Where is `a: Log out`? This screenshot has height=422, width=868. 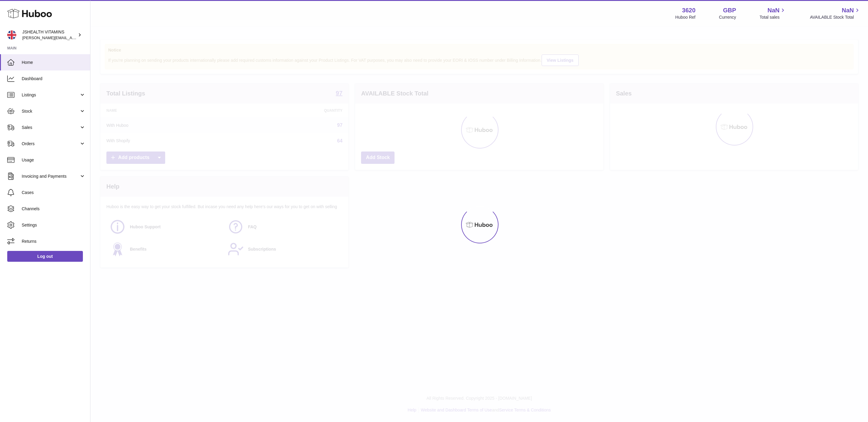
a: Log out is located at coordinates (45, 257).